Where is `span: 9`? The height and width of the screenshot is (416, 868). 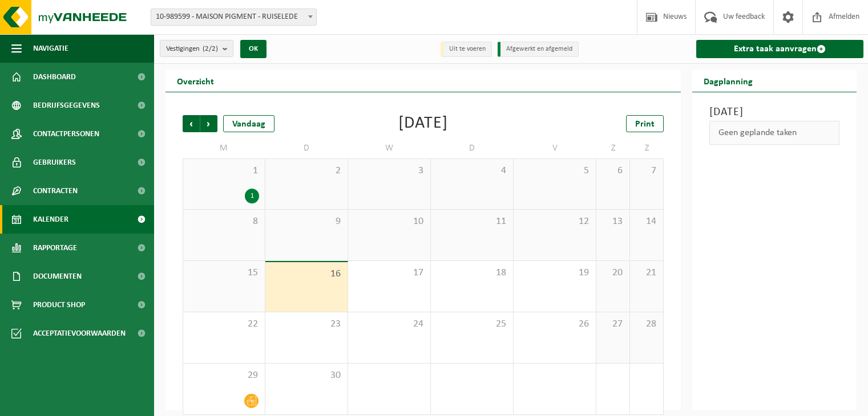
span: 9 is located at coordinates (306, 221).